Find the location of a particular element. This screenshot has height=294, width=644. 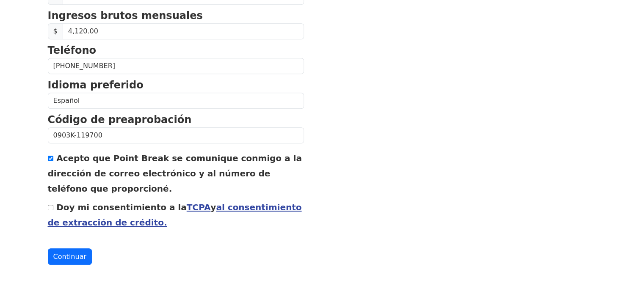

button: Continuar is located at coordinates (69, 256).